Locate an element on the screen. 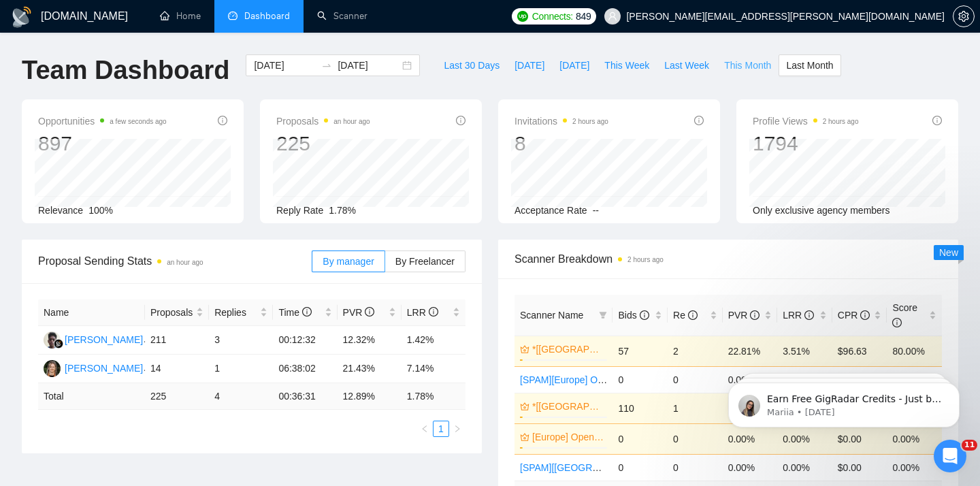 The height and width of the screenshot is (486, 980). span: By Freelancer is located at coordinates (425, 261).